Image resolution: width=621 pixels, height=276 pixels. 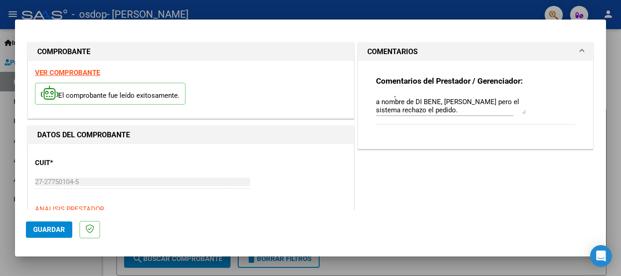 What do you see at coordinates (392, 52) in the screenshot?
I see `h1: COMENTARIOS` at bounding box center [392, 52].